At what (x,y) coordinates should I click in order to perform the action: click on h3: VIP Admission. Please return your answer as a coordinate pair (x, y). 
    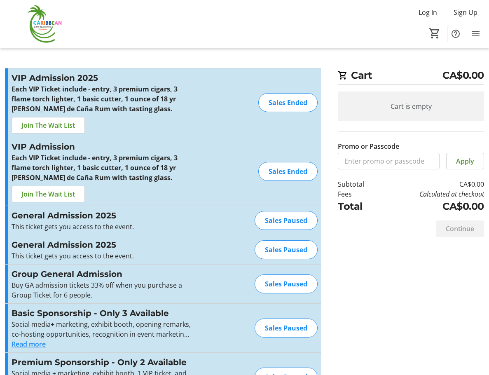
    Looking at the image, I should click on (101, 147).